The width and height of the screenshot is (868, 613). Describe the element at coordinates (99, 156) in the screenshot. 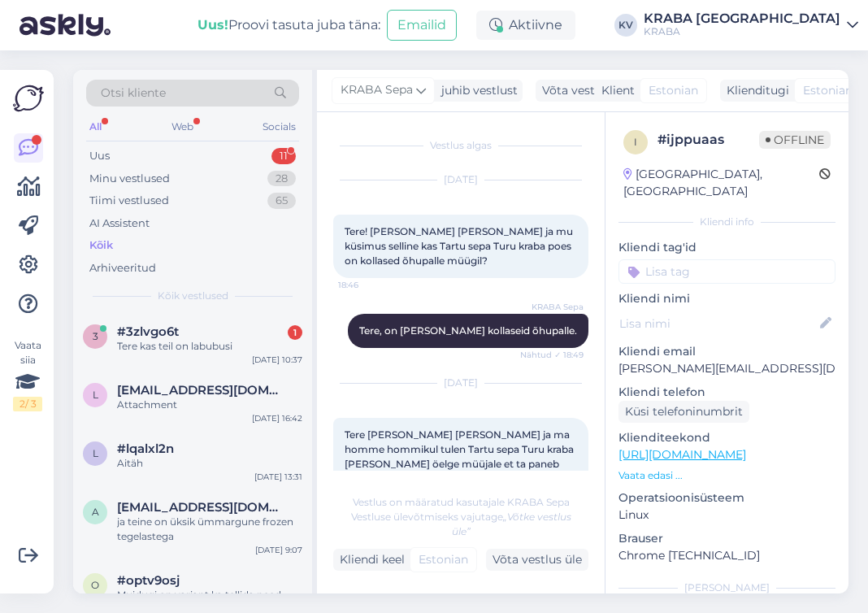

I see `div: Uus` at that location.